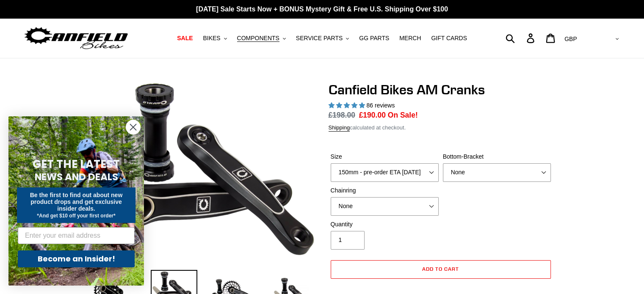 This screenshot has height=294, width=644. What do you see at coordinates (374, 38) in the screenshot?
I see `a: GG PARTS` at bounding box center [374, 38].